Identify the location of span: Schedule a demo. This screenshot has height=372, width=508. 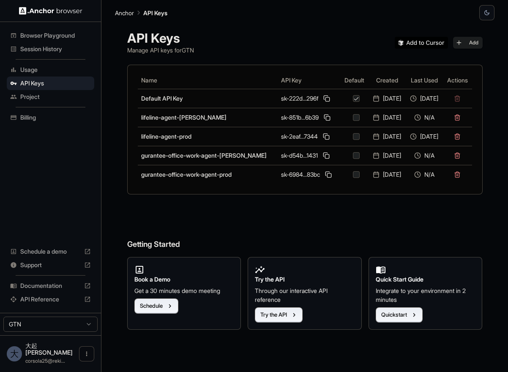
(50, 252).